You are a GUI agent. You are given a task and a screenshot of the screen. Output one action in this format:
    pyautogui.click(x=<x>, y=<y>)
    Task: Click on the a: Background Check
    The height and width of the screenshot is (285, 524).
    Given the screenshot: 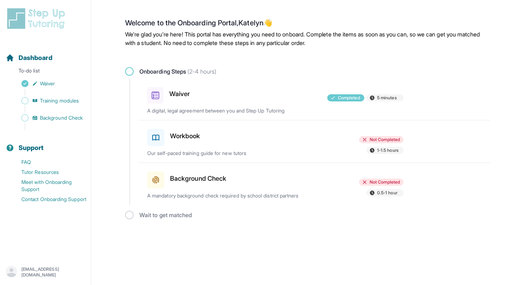 What is the action you would take?
    pyautogui.click(x=48, y=118)
    